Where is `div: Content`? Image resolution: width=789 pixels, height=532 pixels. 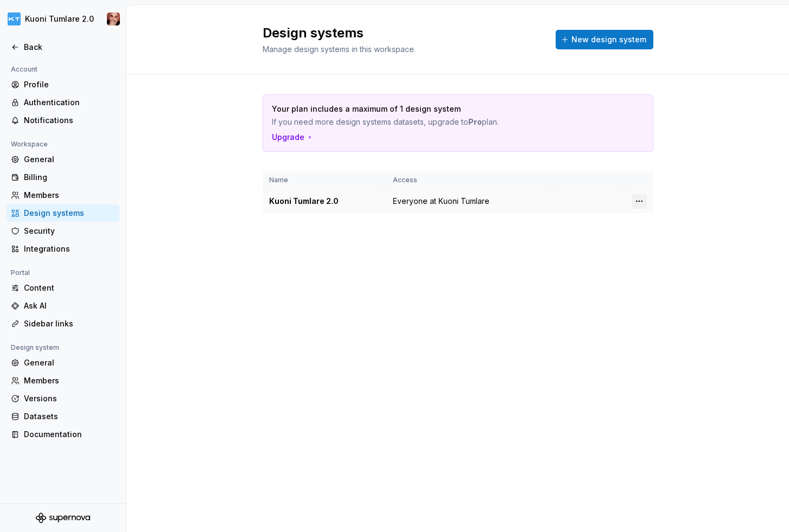 div: Content is located at coordinates (70, 288).